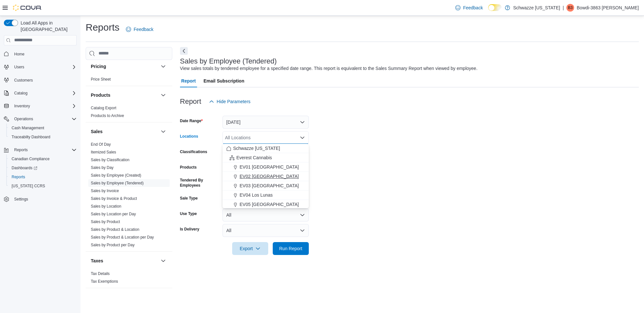 This screenshot has width=644, height=313. Describe the element at coordinates (200, 183) in the screenshot. I see `label: Tendered By Employees` at that location.